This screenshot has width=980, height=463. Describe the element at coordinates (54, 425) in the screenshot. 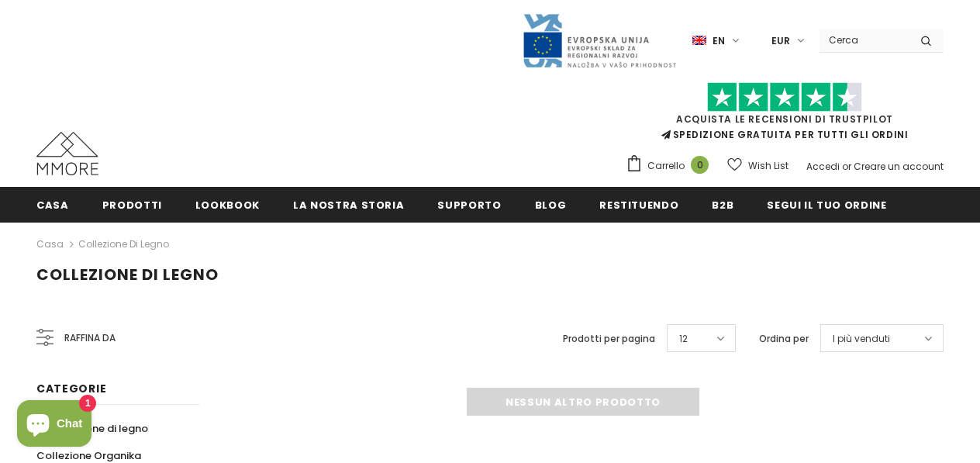

I see `inbox-online-store-chat: Shopify online store chat` at that location.